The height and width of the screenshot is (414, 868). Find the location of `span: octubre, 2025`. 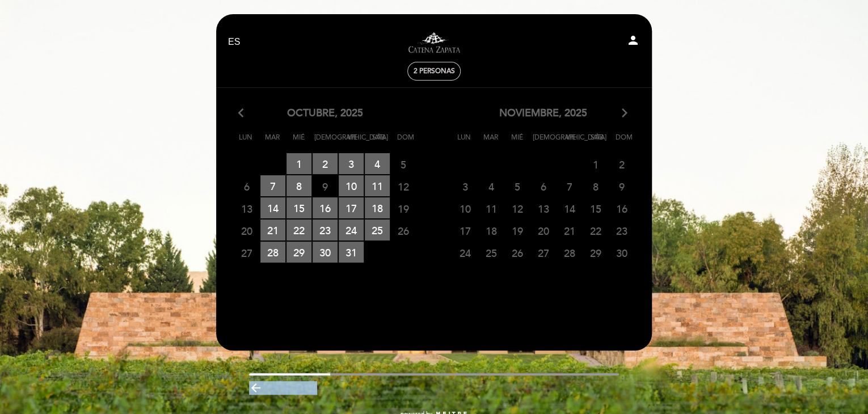

span: octubre, 2025 is located at coordinates (325, 114).